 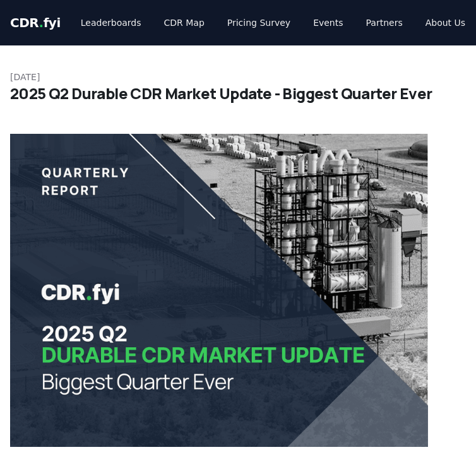 I want to click on a: About Us, so click(x=445, y=23).